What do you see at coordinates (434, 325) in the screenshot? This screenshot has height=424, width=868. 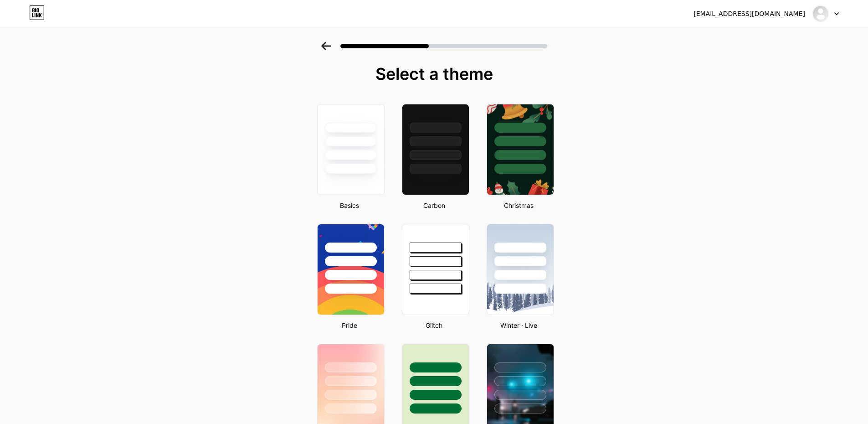 I see `div: Glitch` at bounding box center [434, 325].